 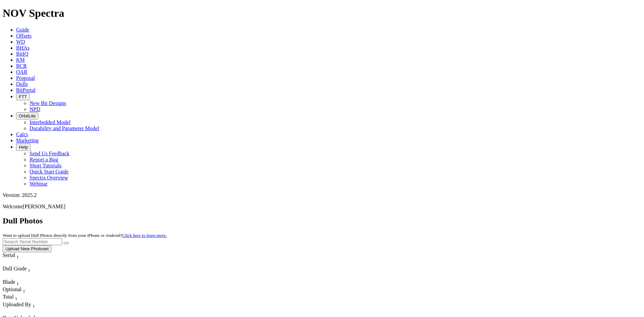 What do you see at coordinates (22, 134) in the screenshot?
I see `a: Calcs` at bounding box center [22, 134].